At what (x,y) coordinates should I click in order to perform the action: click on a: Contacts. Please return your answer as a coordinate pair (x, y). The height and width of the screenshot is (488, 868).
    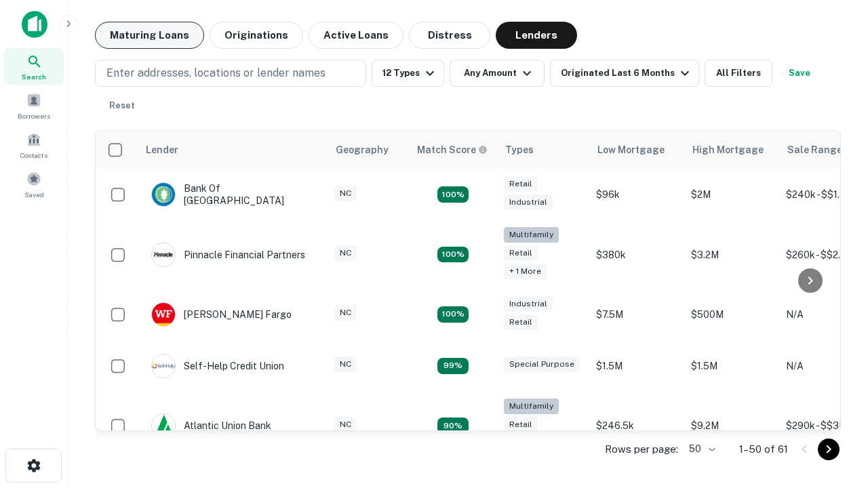
    Looking at the image, I should click on (34, 145).